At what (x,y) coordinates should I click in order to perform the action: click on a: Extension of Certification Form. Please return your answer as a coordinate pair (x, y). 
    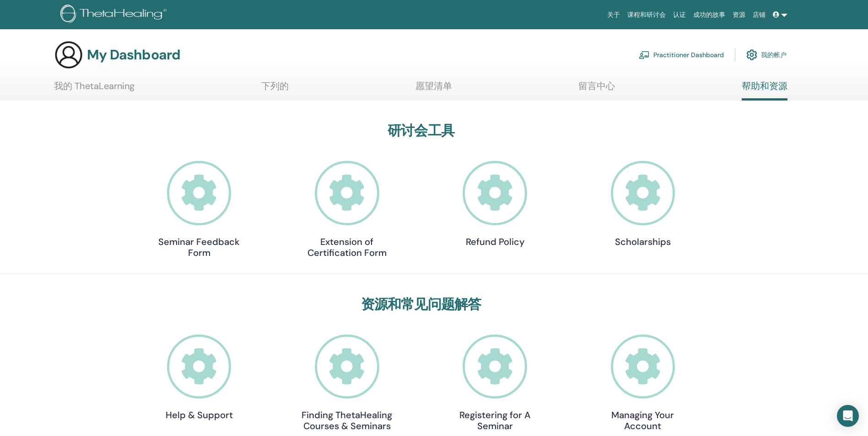
    Looking at the image, I should click on (347, 209).